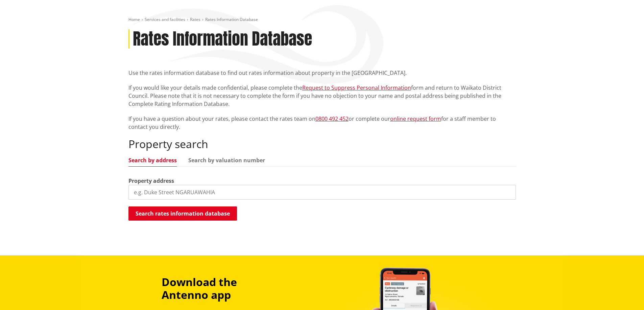 This screenshot has width=644, height=310. I want to click on a: Request to Suppress Personal Information, so click(356, 87).